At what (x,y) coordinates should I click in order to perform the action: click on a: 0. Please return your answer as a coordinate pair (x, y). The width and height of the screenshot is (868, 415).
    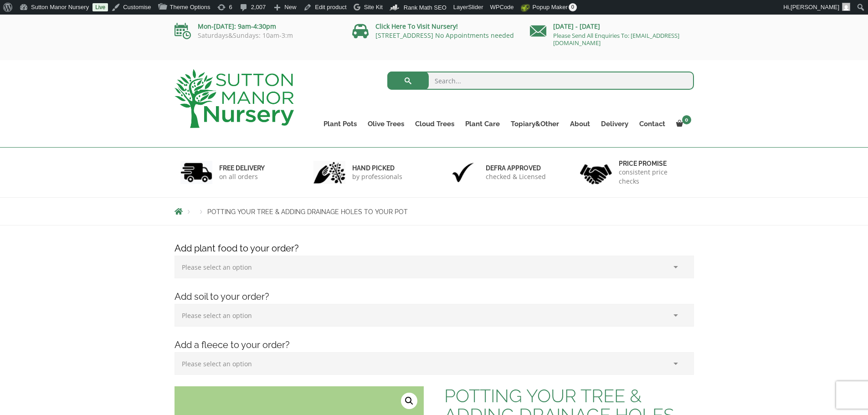
    Looking at the image, I should click on (682, 124).